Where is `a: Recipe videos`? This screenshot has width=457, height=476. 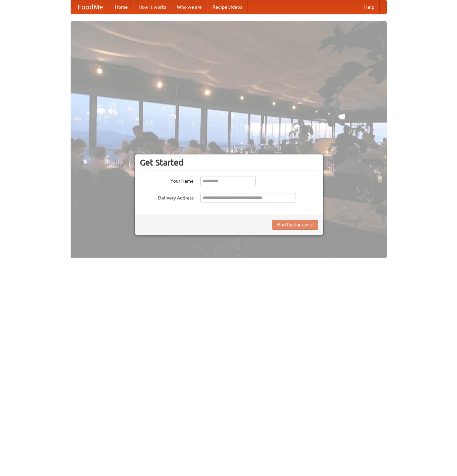
a: Recipe videos is located at coordinates (227, 7).